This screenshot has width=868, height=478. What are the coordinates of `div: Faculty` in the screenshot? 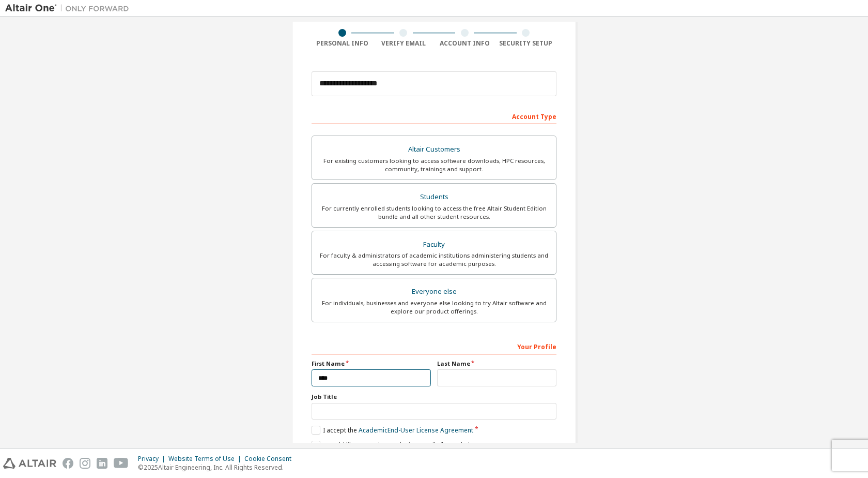 It's located at (434, 245).